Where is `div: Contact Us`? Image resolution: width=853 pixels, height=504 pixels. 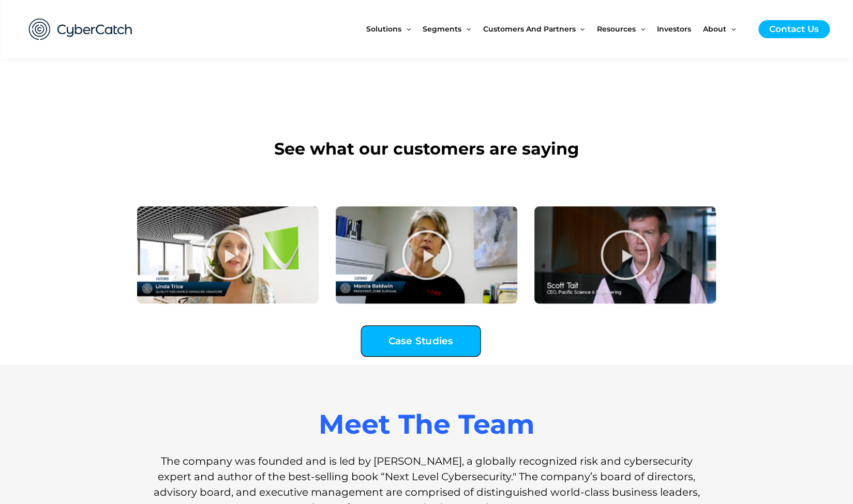
div: Contact Us is located at coordinates (794, 29).